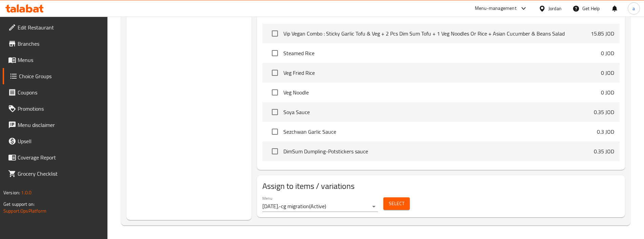 The width and height of the screenshot is (644, 239). Describe the element at coordinates (55, 92) in the screenshot. I see `a: Coupons` at that location.